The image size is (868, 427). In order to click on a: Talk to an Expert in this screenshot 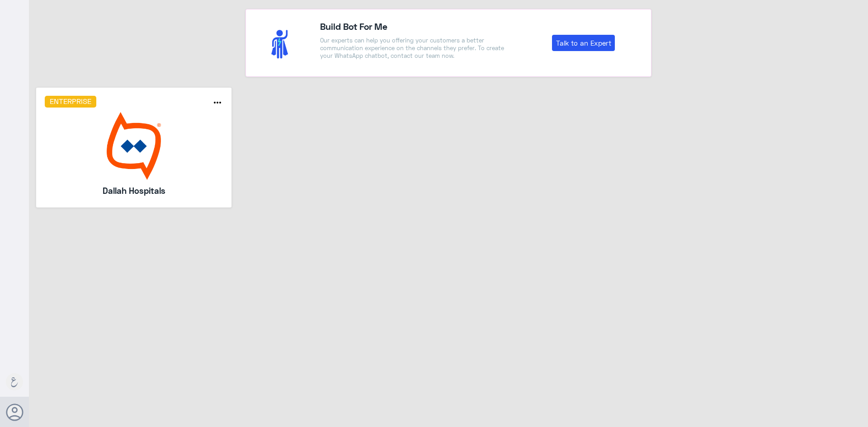, I will do `click(583, 43)`.